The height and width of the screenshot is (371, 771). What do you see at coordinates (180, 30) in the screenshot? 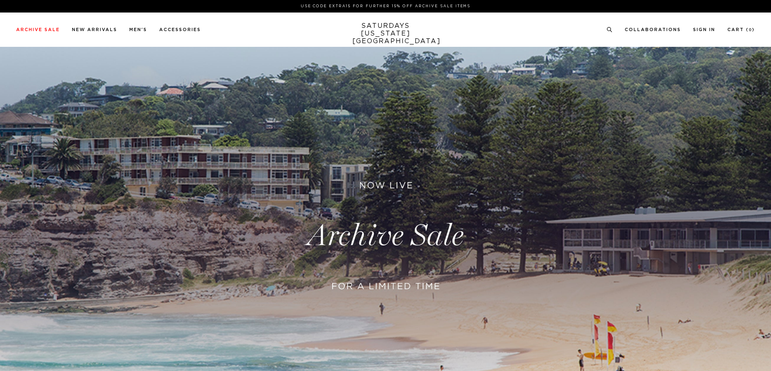
I see `a: Accessories` at bounding box center [180, 30].